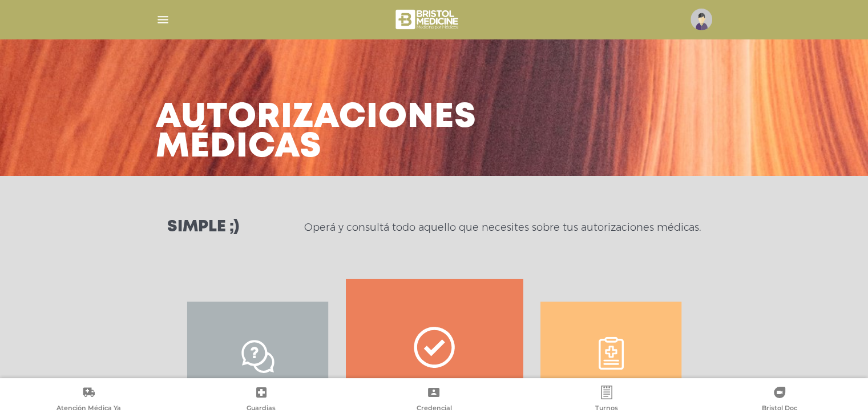 This screenshot has width=868, height=417. What do you see at coordinates (434, 409) in the screenshot?
I see `span: Credencial` at bounding box center [434, 409].